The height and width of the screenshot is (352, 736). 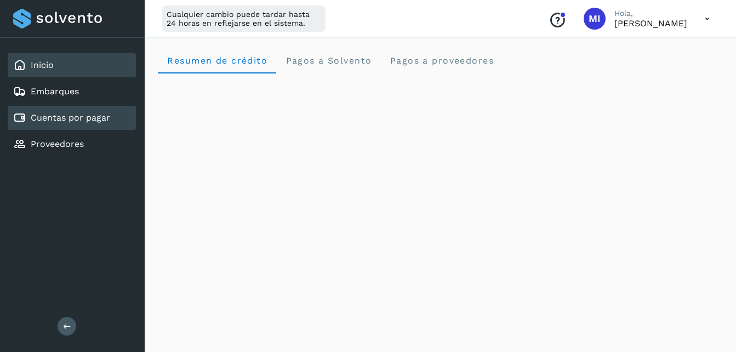 I want to click on span: Pagos a proveedores, so click(x=441, y=60).